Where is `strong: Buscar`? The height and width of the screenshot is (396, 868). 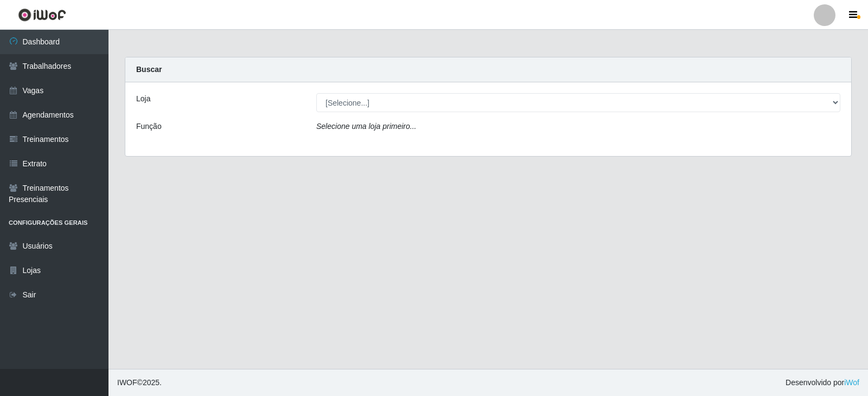 strong: Buscar is located at coordinates (149, 70).